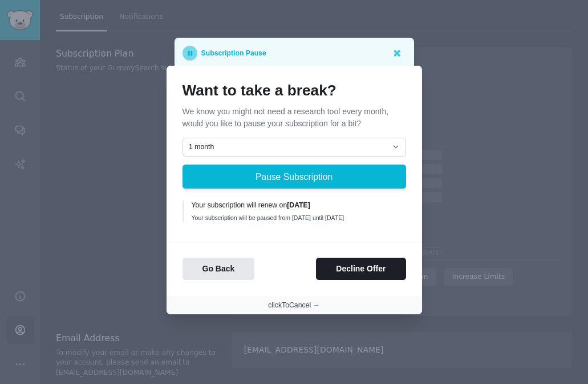 The height and width of the screenshot is (384, 588). Describe the element at coordinates (295, 206) in the screenshot. I see `div: Your subscription will renew on` at that location.